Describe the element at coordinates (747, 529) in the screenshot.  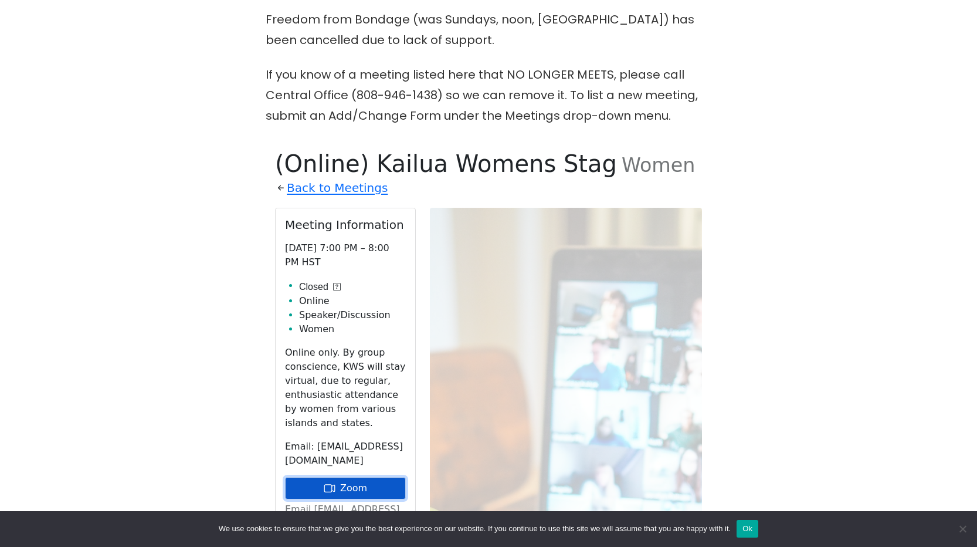
I see `button: Ok` at that location.